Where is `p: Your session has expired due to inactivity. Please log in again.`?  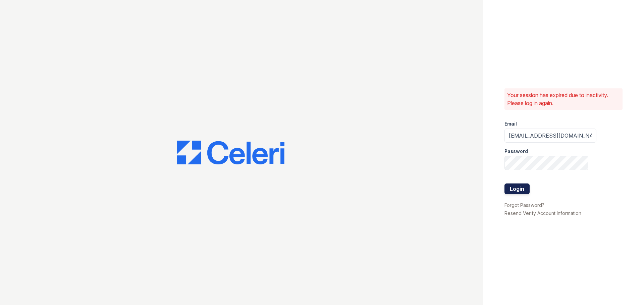
p: Your session has expired due to inactivity. Please log in again. is located at coordinates (563, 99).